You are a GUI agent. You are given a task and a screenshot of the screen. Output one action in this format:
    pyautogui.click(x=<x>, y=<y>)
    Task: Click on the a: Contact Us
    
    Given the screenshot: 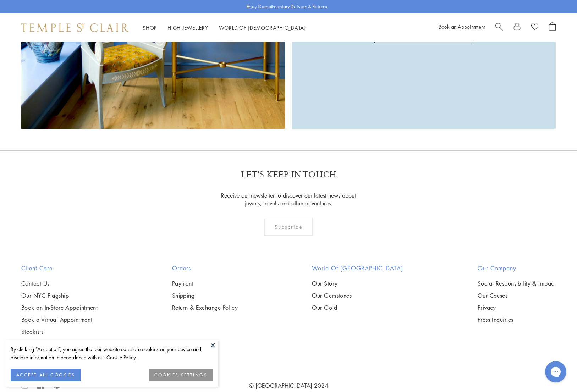 What is the action you would take?
    pyautogui.click(x=59, y=284)
    